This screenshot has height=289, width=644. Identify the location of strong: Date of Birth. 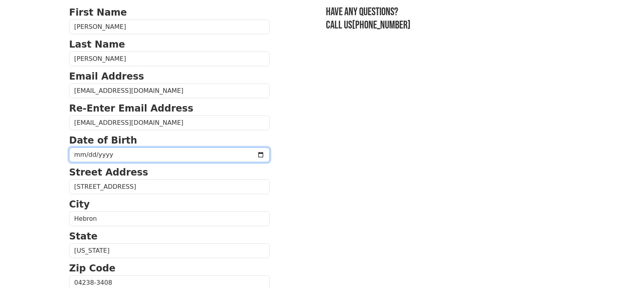
(103, 141).